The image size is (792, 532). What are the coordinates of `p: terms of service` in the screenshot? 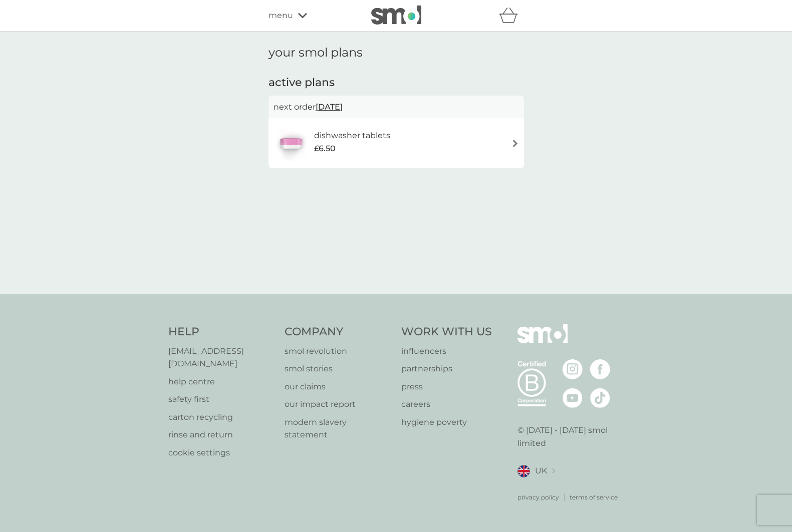 It's located at (594, 497).